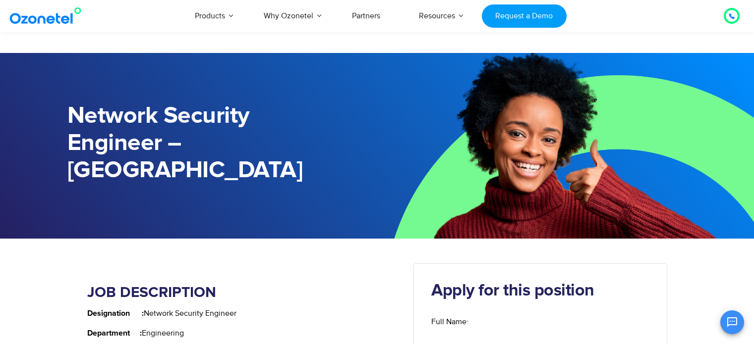 This screenshot has width=754, height=344. What do you see at coordinates (732, 323) in the screenshot?
I see `button: Open chat` at bounding box center [732, 323].